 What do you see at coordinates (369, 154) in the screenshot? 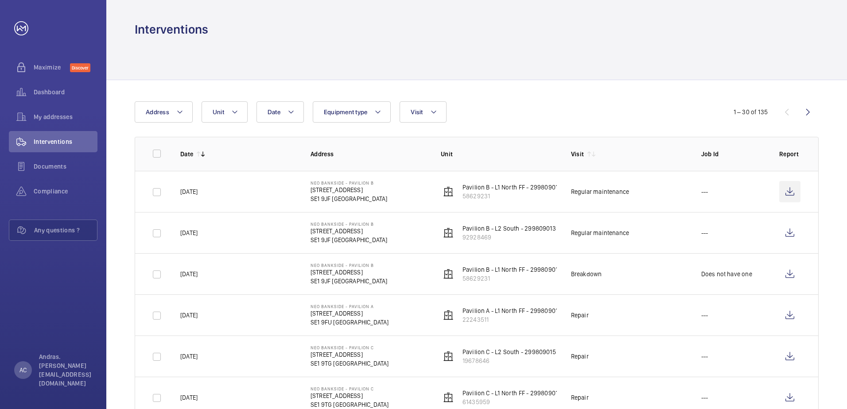
I see `p: Address` at bounding box center [369, 154].